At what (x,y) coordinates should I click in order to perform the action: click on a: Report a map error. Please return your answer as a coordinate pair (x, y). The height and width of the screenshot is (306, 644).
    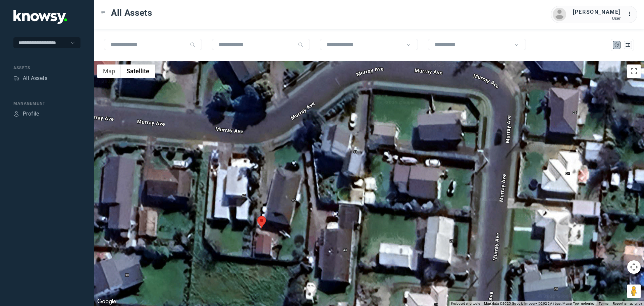
    Looking at the image, I should click on (627, 303).